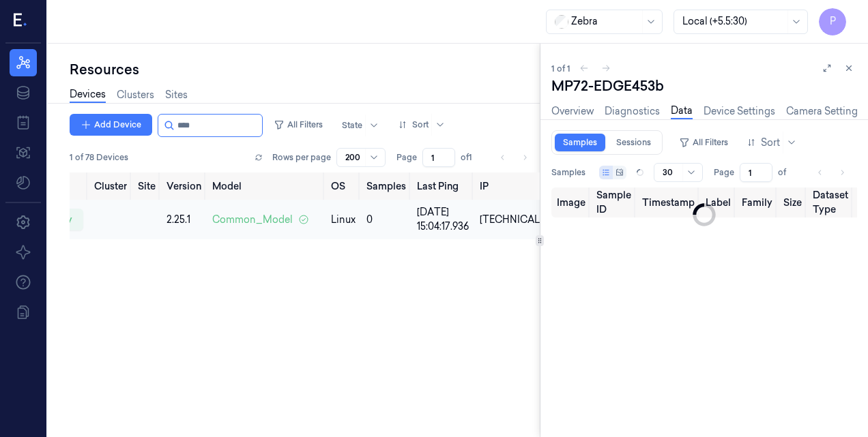 The width and height of the screenshot is (868, 437). What do you see at coordinates (568, 173) in the screenshot?
I see `span: Samples` at bounding box center [568, 173].